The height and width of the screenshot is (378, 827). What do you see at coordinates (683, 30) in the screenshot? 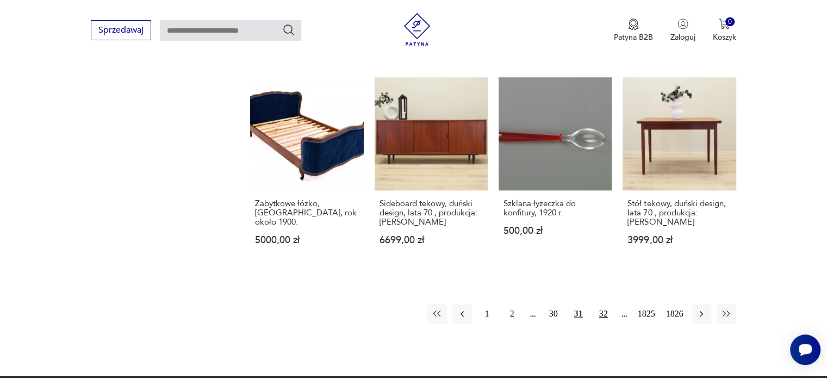
I see `button: Zaloguj` at bounding box center [683, 30].